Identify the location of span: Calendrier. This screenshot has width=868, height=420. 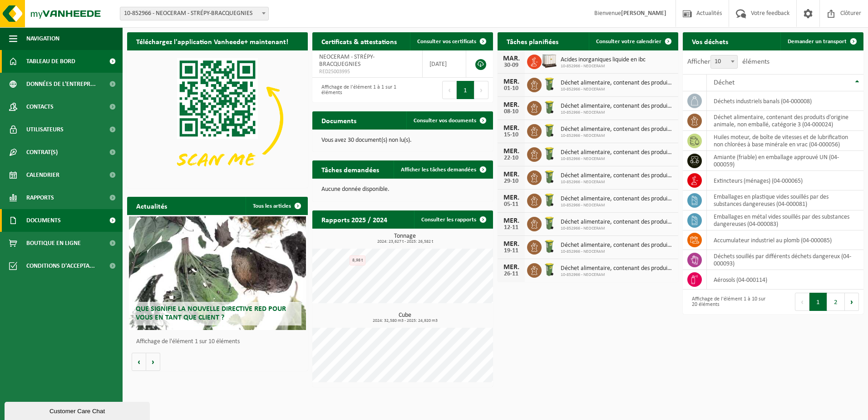
(42, 175).